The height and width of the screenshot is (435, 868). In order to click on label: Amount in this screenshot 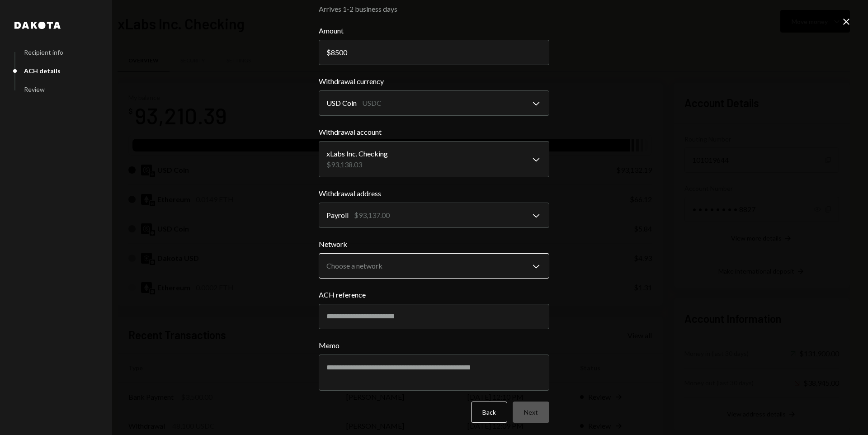, I will do `click(434, 31)`.